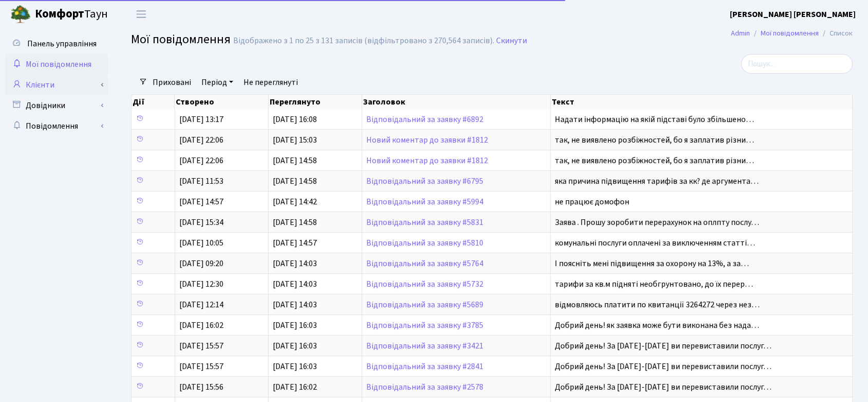  Describe the element at coordinates (657, 222) in the screenshot. I see `span: Заява . Прошу зоробити перерахунок на оплпту послу…` at that location.